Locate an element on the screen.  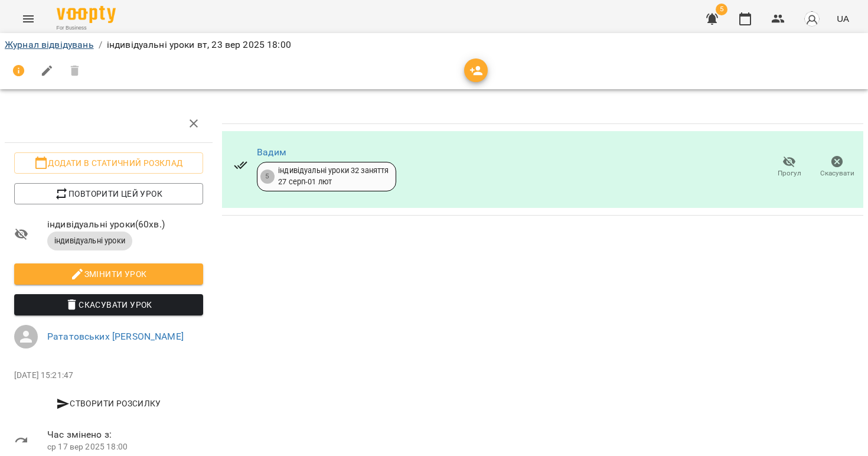
button: Прогул is located at coordinates (789, 167).